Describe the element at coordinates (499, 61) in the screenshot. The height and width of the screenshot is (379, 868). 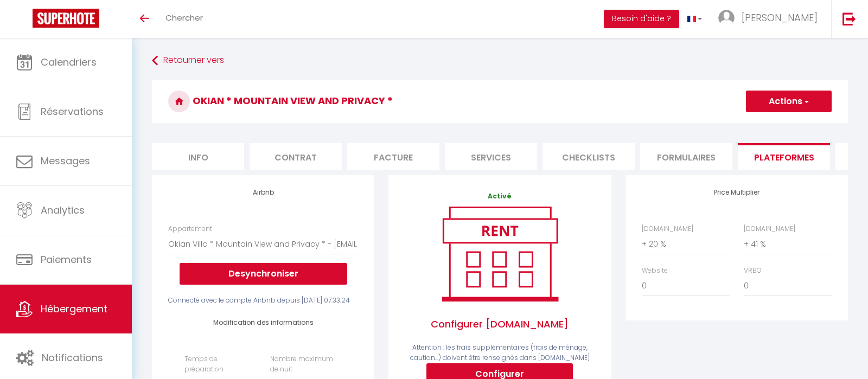
I see `a: Retourner vers` at that location.